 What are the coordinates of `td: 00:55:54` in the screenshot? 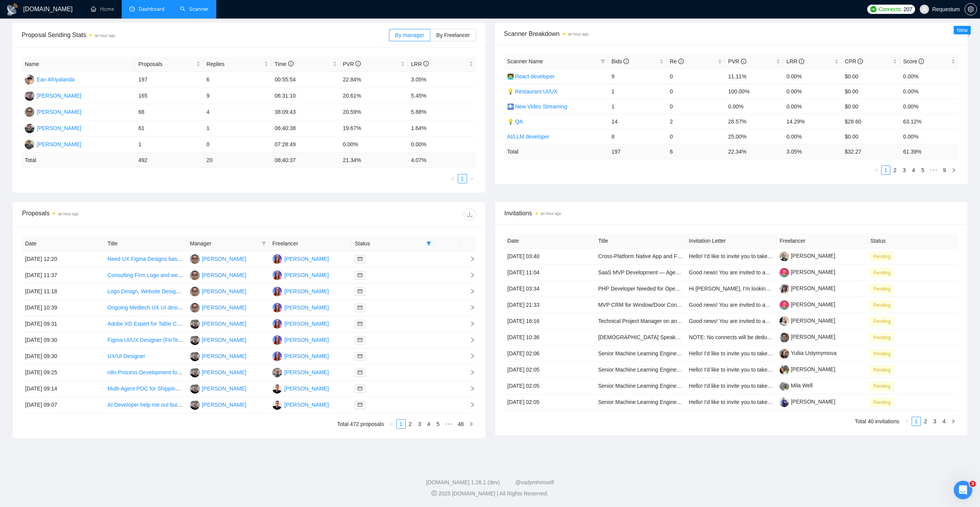 It's located at (305, 80).